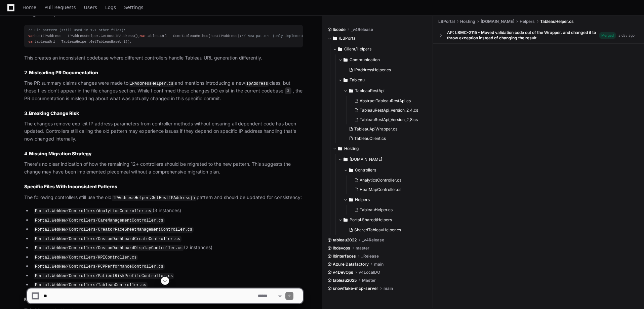  What do you see at coordinates (447, 21) in the screenshot?
I see `span: LBPortal` at bounding box center [447, 21].